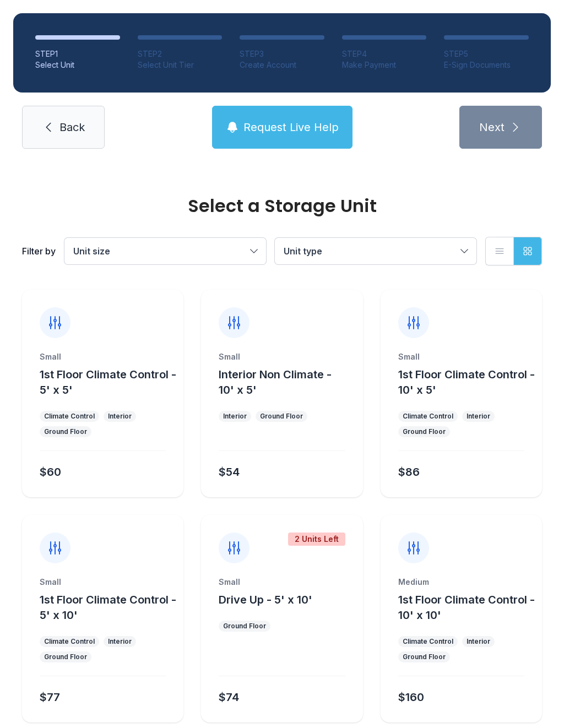 The image size is (564, 728). Describe the element at coordinates (466, 382) in the screenshot. I see `span: 1st Floor Climate Control - 10' x 5'` at that location.